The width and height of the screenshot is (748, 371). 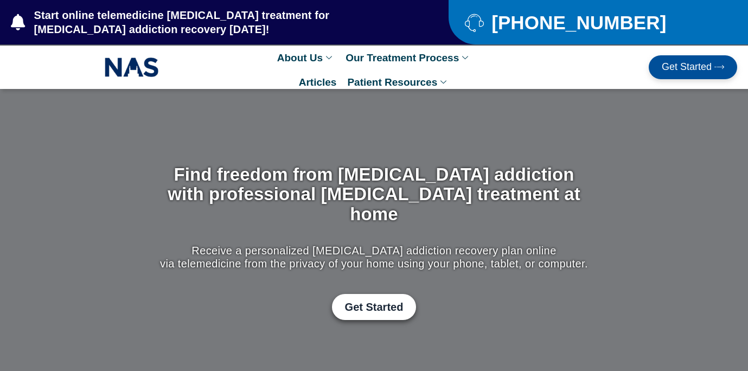 What do you see at coordinates (398, 82) in the screenshot?
I see `a: Patient Resources` at bounding box center [398, 82].